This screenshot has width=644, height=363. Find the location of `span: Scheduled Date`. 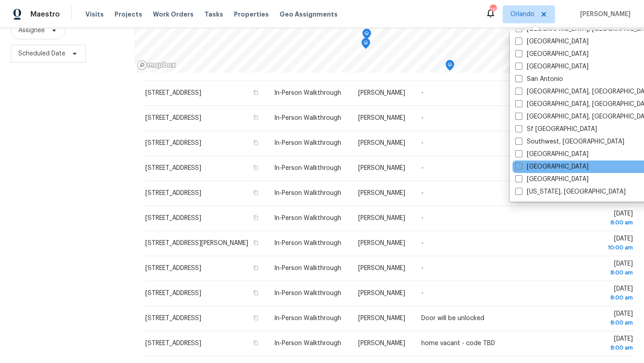

span: Scheduled Date is located at coordinates (41, 53).